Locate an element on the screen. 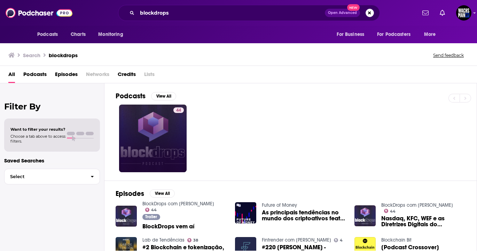 This screenshot has height=251, width=477. a: Charts is located at coordinates (78, 34).